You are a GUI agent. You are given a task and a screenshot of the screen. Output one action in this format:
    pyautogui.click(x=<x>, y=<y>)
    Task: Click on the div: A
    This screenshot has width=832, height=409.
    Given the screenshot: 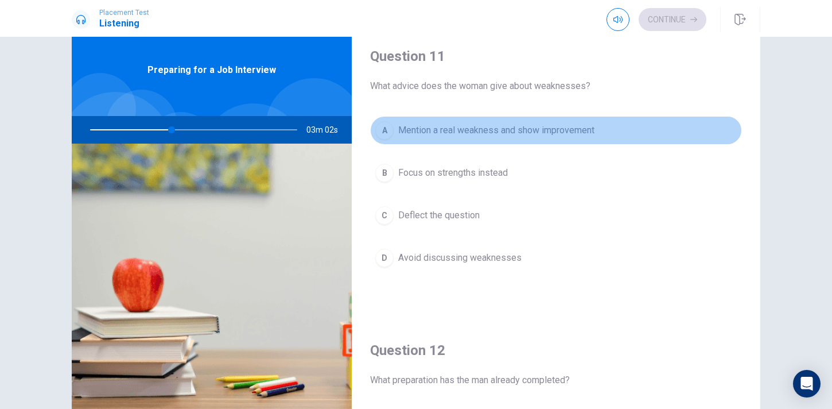 What is the action you would take?
    pyautogui.click(x=385, y=130)
    